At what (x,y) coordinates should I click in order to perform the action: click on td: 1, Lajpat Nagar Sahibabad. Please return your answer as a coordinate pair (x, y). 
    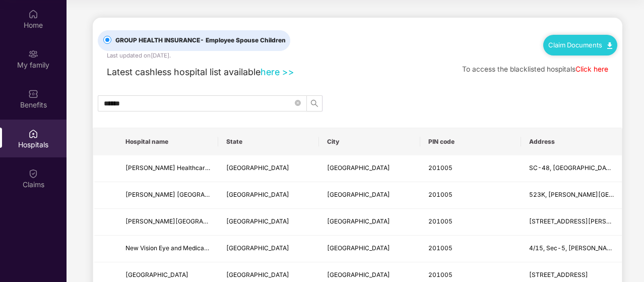
    Looking at the image, I should click on (572, 222).